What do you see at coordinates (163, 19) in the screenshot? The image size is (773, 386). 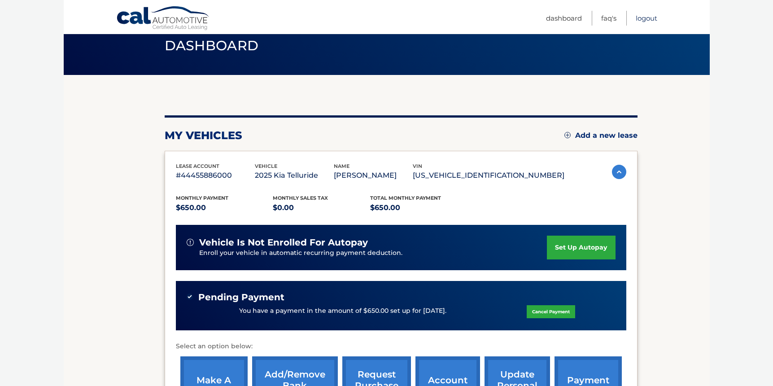 I see `a: Cal Automotive` at bounding box center [163, 19].